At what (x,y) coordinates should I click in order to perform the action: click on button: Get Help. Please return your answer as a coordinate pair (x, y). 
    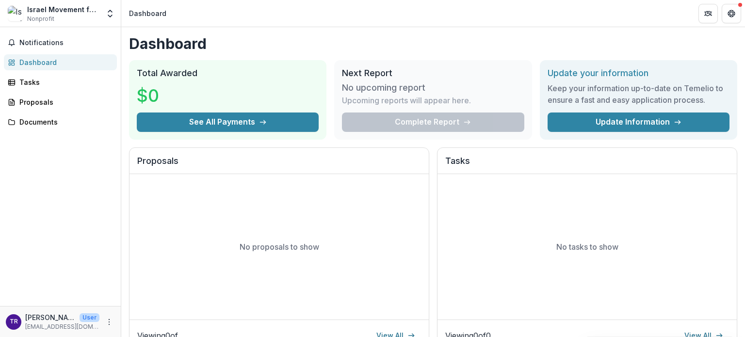
    Looking at the image, I should click on (731, 14).